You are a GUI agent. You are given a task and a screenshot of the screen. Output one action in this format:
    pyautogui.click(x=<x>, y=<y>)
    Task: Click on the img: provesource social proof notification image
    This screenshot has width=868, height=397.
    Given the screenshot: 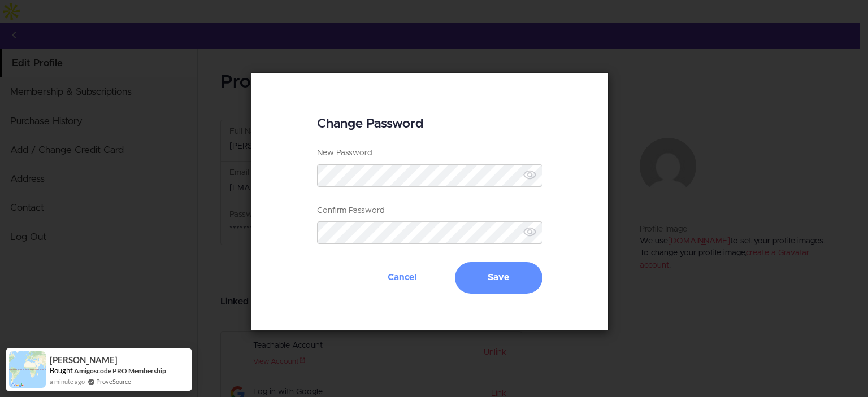 What is the action you would take?
    pyautogui.click(x=27, y=370)
    